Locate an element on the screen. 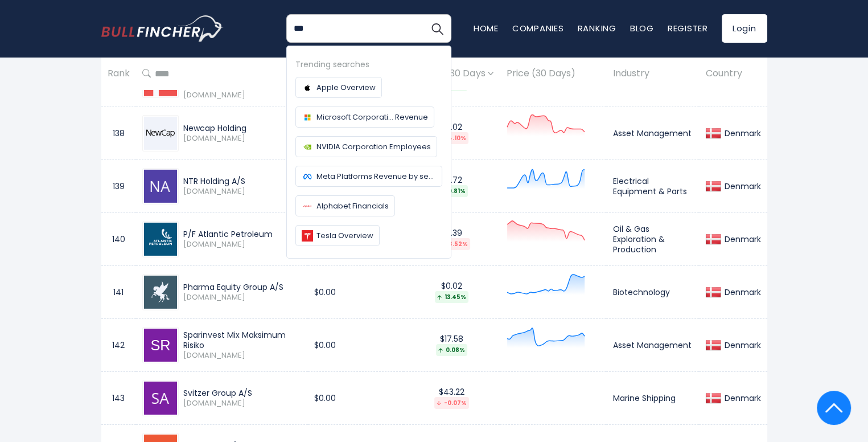 Image resolution: width=868 pixels, height=442 pixels. span: Alphabet Financials is located at coordinates (353, 205).